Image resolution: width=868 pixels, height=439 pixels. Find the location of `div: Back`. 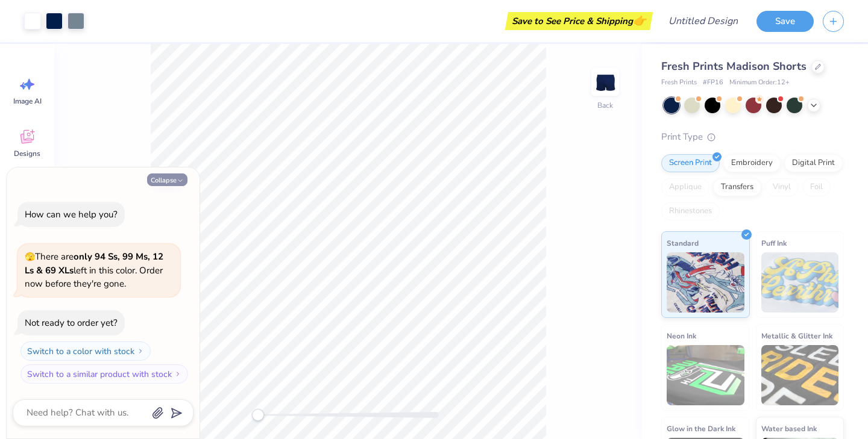

div: Back is located at coordinates (605, 105).